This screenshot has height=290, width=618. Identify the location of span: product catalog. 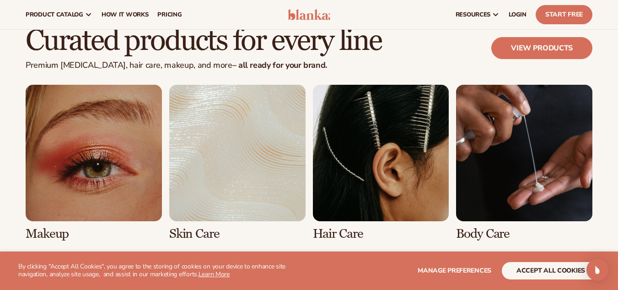
(54, 15).